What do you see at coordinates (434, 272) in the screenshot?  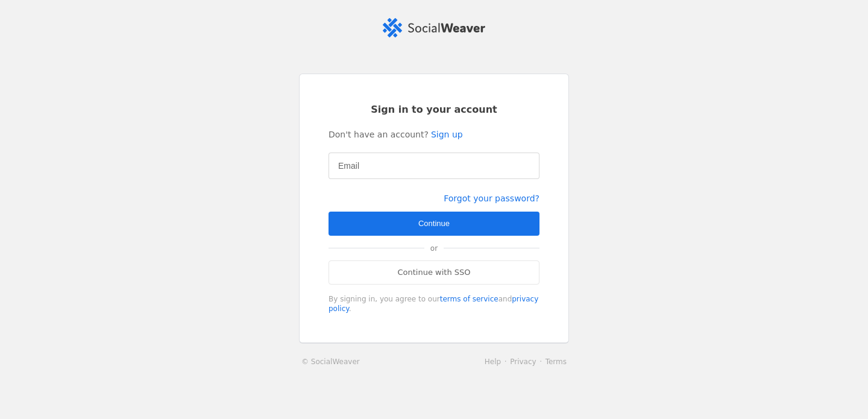 I see `a: Continue with SSO` at bounding box center [434, 272].